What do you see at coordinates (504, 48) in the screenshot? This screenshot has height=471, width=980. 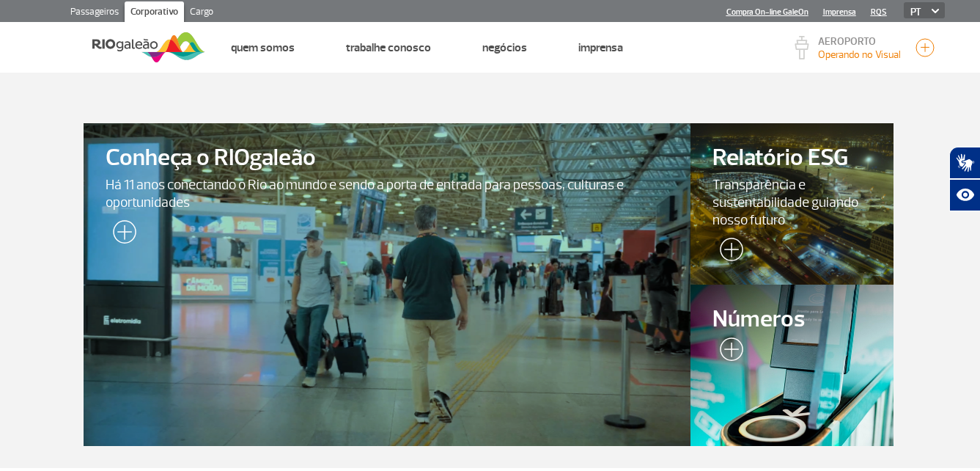 I see `a: Negócios` at bounding box center [504, 48].